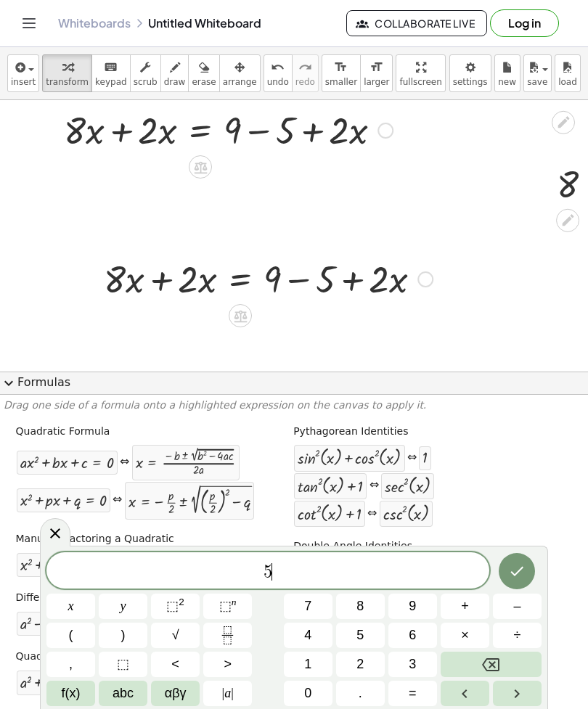  I want to click on button: transform, so click(67, 74).